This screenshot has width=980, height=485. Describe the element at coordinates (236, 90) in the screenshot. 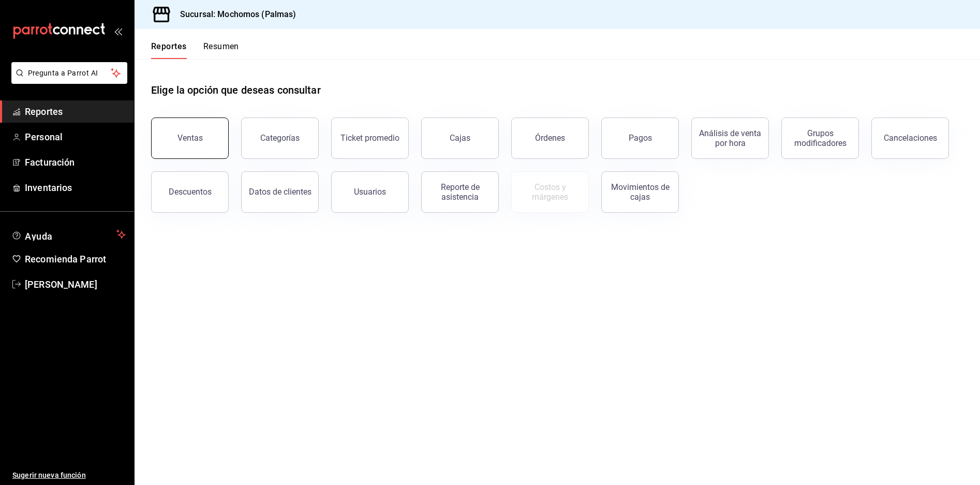

I see `h1: Elige la opción que deseas consultar` at that location.